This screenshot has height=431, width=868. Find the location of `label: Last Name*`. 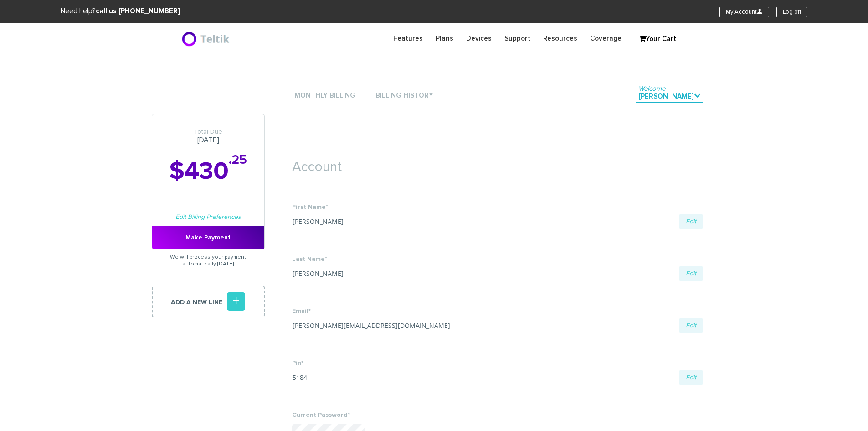

label: Last Name* is located at coordinates (498, 259).